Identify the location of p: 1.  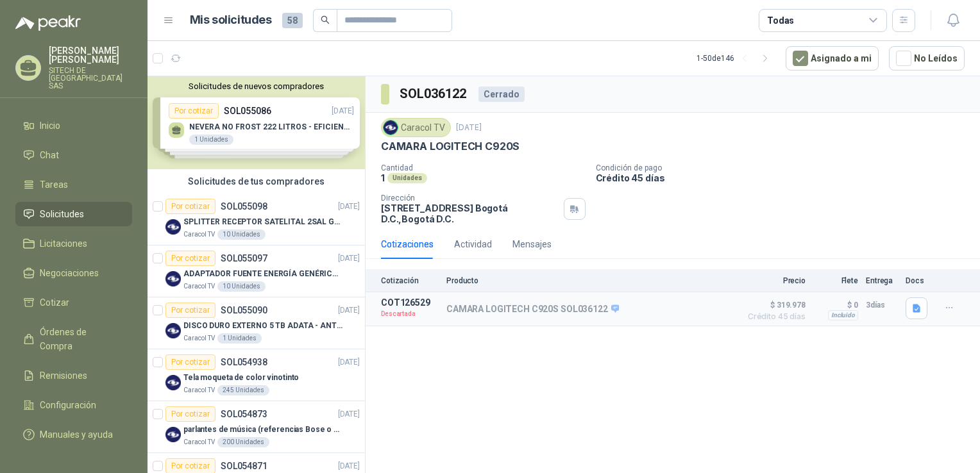
(383, 177).